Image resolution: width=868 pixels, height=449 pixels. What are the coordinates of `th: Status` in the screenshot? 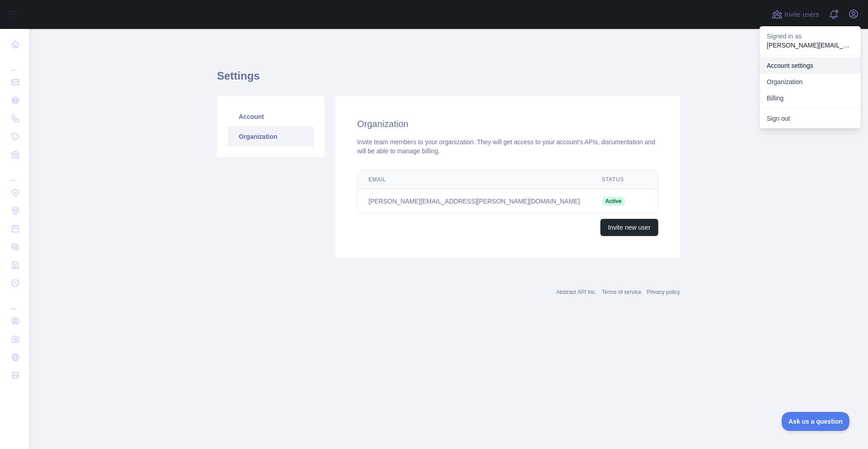 It's located at (614, 180).